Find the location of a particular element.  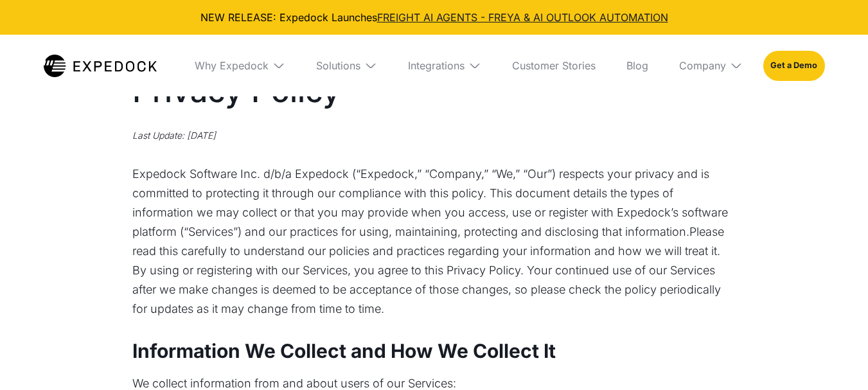

a: Blog is located at coordinates (637, 65).